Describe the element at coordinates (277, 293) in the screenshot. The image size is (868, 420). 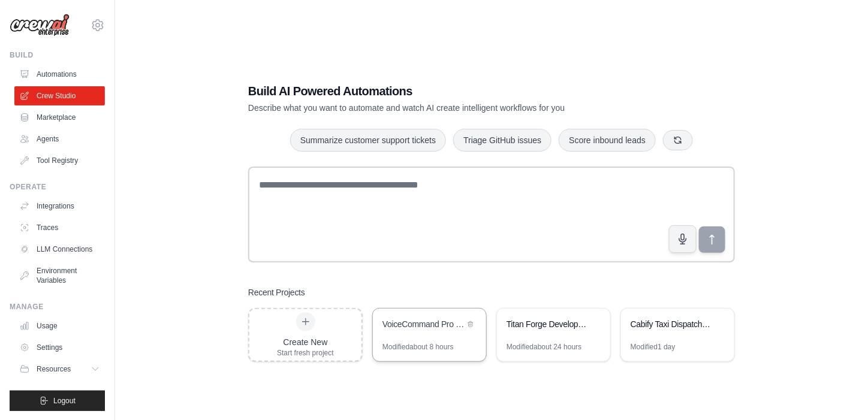
I see `h3: Recent Projects` at that location.